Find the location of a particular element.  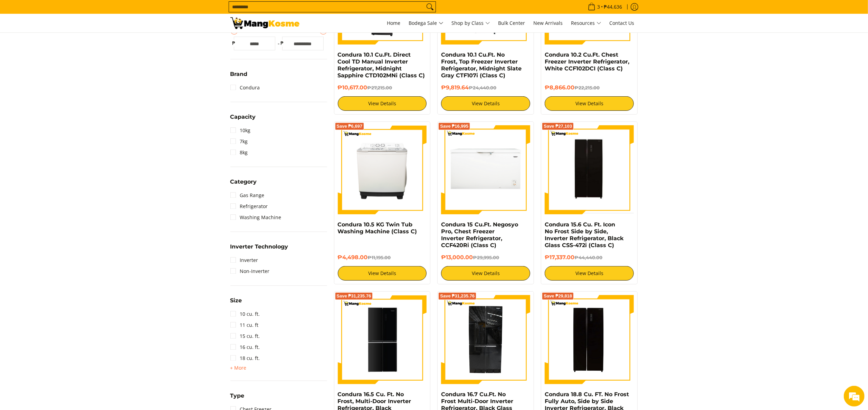

img: Condura 15 Cu.Ft. Negosyo Pro, Chest Freezer Inverter Refrigerator, CCF420Ri (Class C) is located at coordinates (486, 170).